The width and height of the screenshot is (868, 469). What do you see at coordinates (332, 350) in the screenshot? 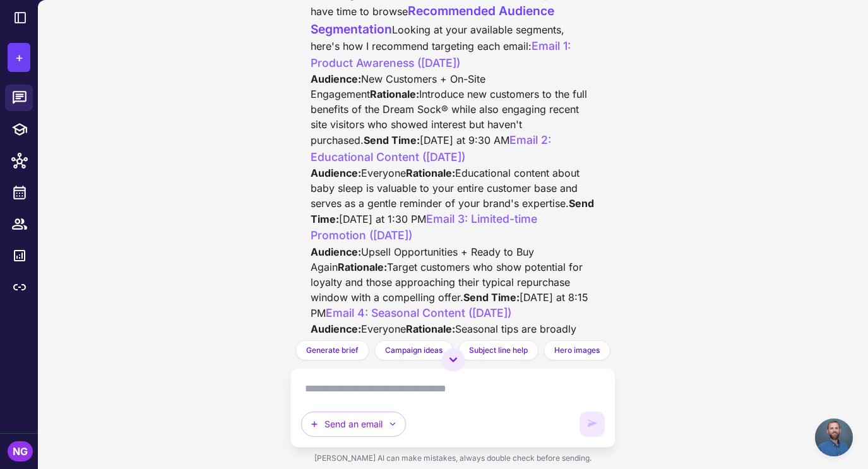
I see `button: Generate brief` at bounding box center [332, 350].